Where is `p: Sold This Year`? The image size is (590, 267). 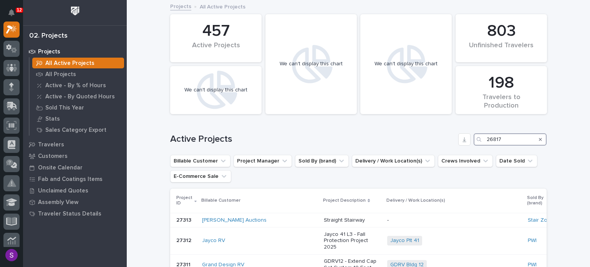 p: Sold This Year is located at coordinates (64, 108).